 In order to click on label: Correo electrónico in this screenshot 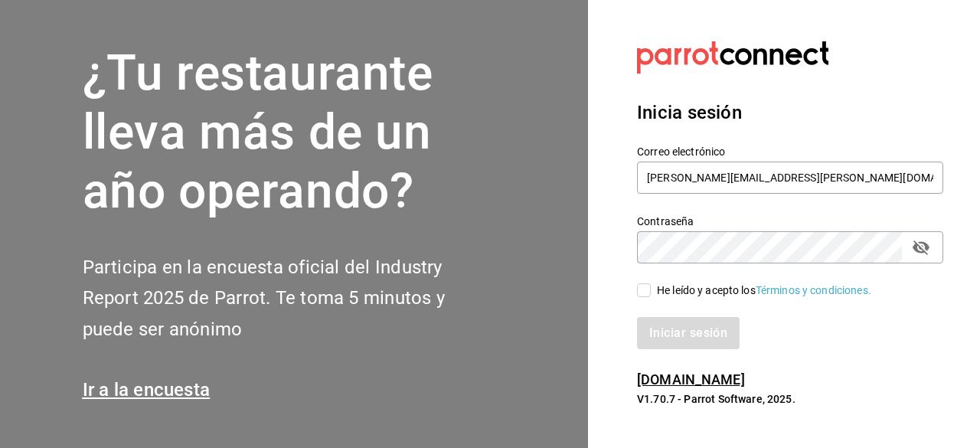, I will do `click(791, 152)`.